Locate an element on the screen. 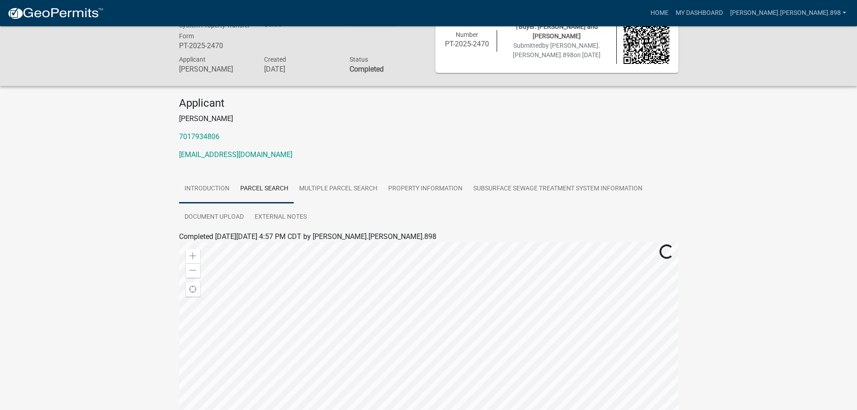 The width and height of the screenshot is (857, 410). a: Parcel search is located at coordinates (264, 189).